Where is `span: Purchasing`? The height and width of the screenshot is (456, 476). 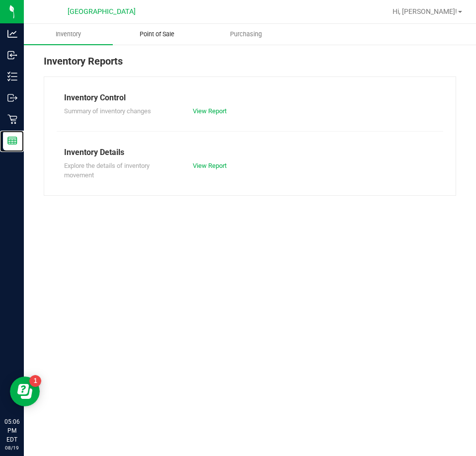 span: Purchasing is located at coordinates (246, 34).